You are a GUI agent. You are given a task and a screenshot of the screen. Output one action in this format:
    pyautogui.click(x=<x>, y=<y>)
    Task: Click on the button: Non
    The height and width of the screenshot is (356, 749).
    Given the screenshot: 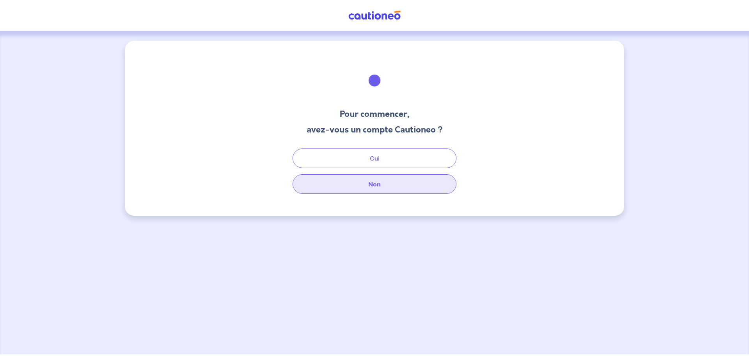 What is the action you would take?
    pyautogui.click(x=375, y=184)
    